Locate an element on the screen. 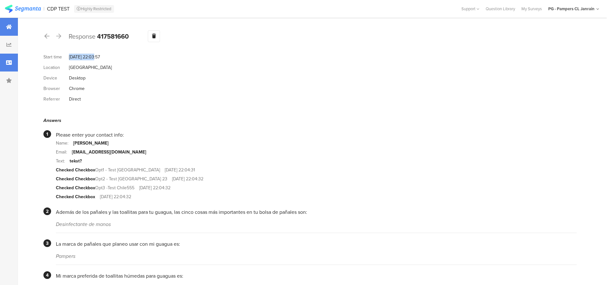  div: 3 is located at coordinates (47, 243).